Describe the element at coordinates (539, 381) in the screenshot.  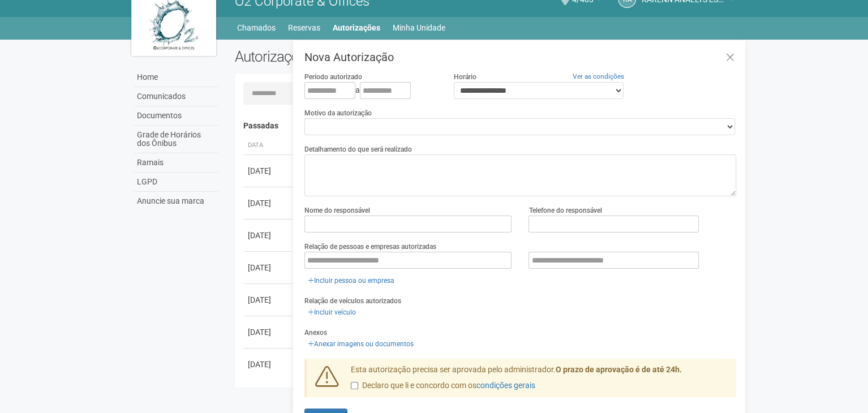
I see `div: Esta autorização precisa ser aprovada pelo administrador.` at that location.